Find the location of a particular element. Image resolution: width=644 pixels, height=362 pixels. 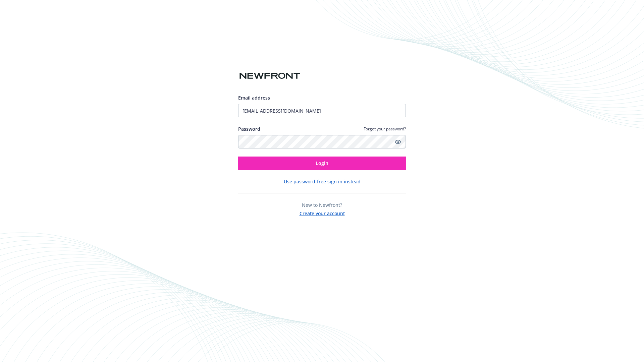

button: Create your account is located at coordinates (322, 213).